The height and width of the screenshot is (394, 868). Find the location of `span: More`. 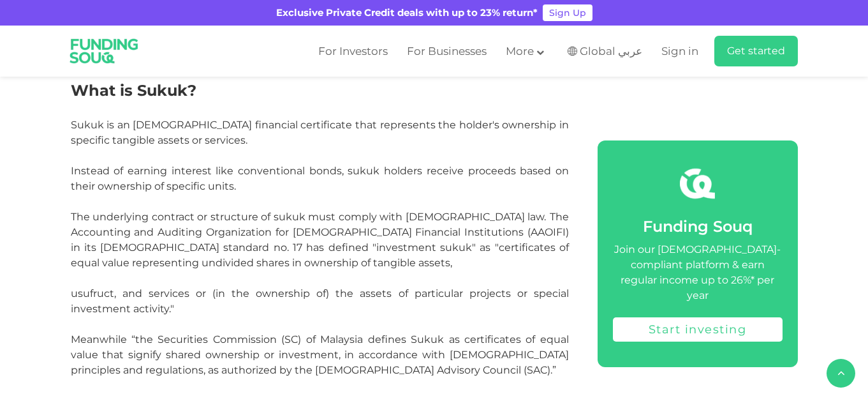

span: More is located at coordinates (520, 51).